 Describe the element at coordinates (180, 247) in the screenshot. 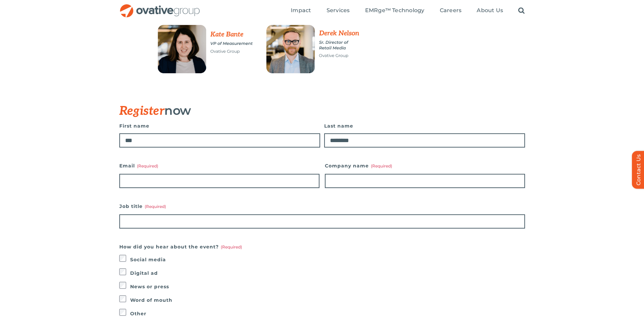

I see `legend: How did you hear about the event?` at that location.